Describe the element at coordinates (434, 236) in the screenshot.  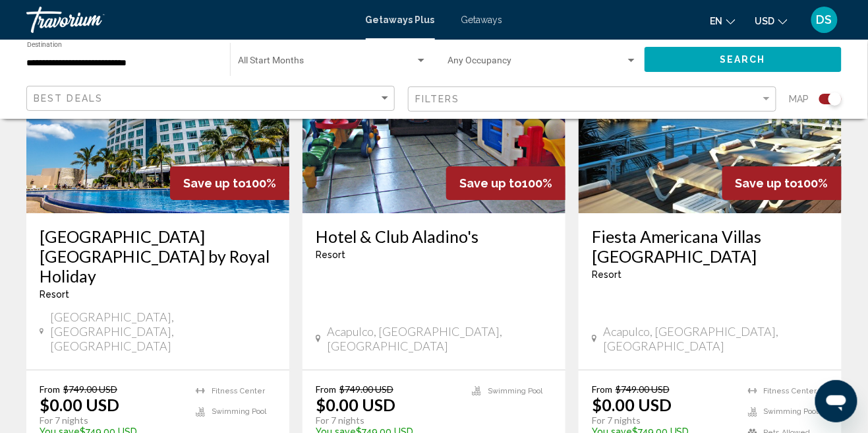
I see `h3: Hotel & Club Aladino's` at that location.